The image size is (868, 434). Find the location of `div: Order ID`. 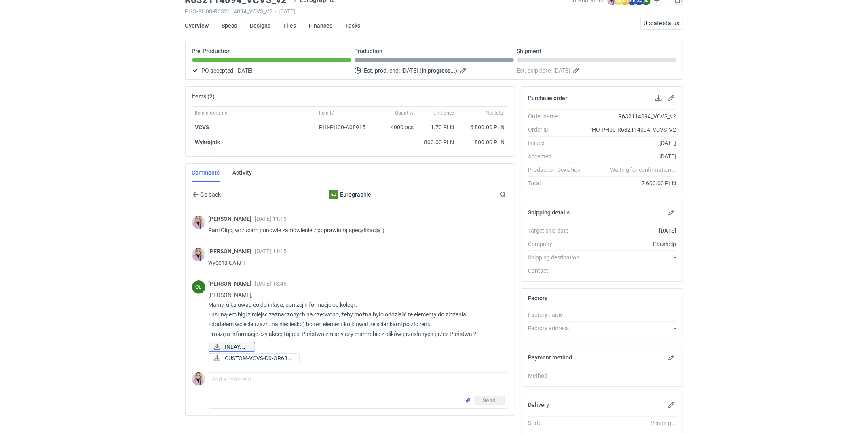

div: Order ID is located at coordinates (558, 130).